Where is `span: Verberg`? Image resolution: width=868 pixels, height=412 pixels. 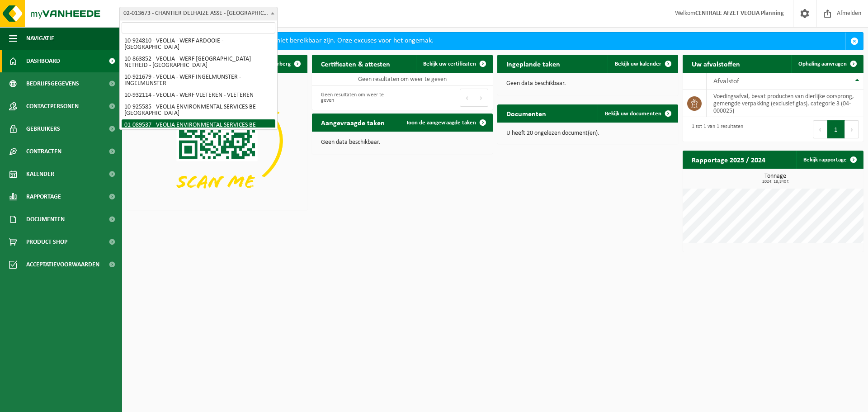 span: Verberg is located at coordinates (280, 64).